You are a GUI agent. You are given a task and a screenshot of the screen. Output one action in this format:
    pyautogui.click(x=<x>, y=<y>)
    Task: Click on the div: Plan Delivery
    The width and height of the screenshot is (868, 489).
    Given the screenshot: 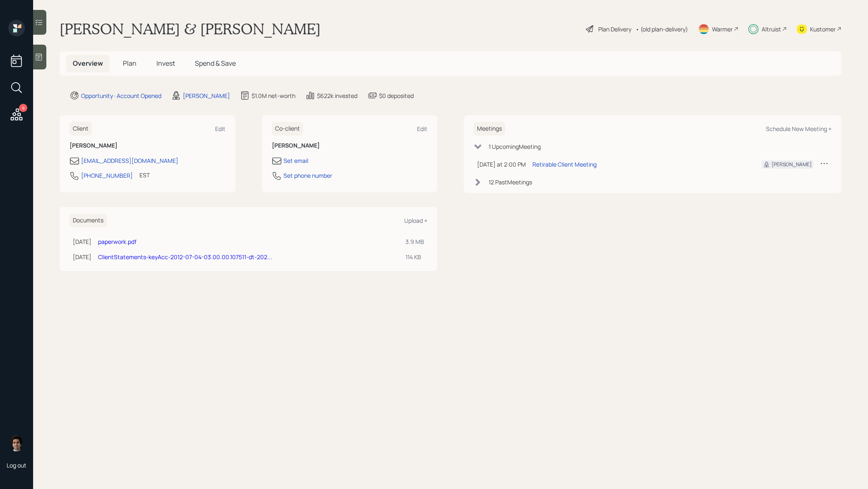 What is the action you would take?
    pyautogui.click(x=615, y=29)
    